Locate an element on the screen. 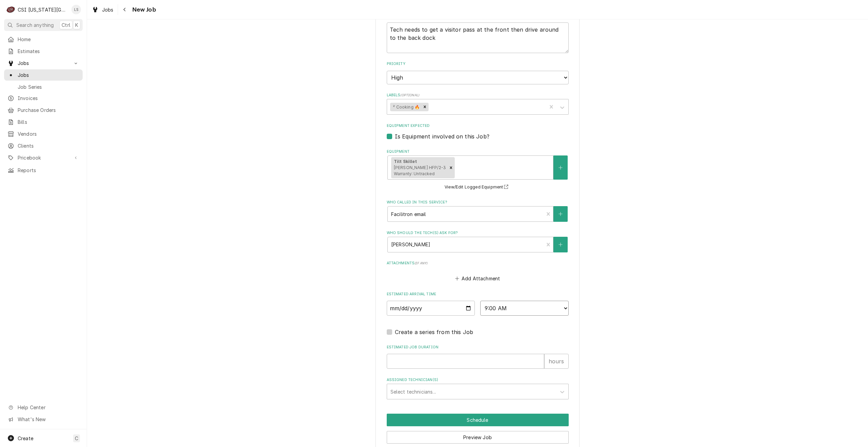 Image resolution: width=868 pixels, height=447 pixels. button: Navigate back is located at coordinates (125, 10).